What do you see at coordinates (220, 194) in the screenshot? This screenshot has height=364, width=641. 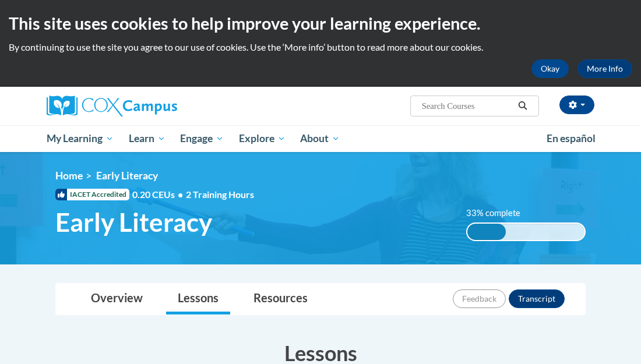 I see `span: 2 Training Hours` at bounding box center [220, 194].